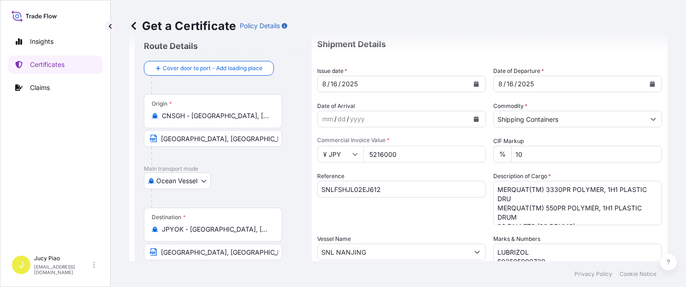 Image resolution: width=686 pixels, height=287 pixels. What do you see at coordinates (162, 104) in the screenshot?
I see `div: Origin` at bounding box center [162, 104].